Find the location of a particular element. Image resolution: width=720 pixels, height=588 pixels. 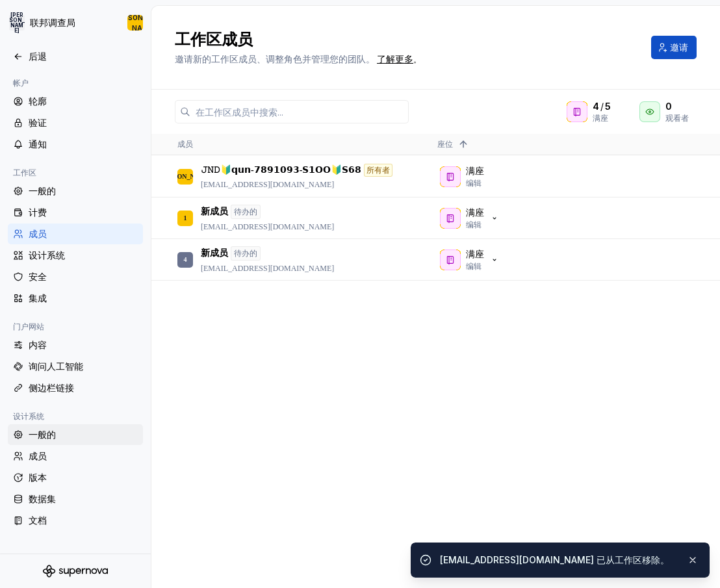

font: 邀请 is located at coordinates (679, 47).